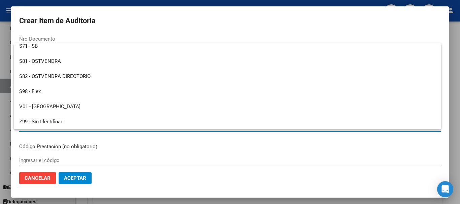 The height and width of the screenshot is (204, 460). What do you see at coordinates (227, 76) in the screenshot?
I see `span: S82 - OSTVENDRA DIRECTORIO` at bounding box center [227, 76].